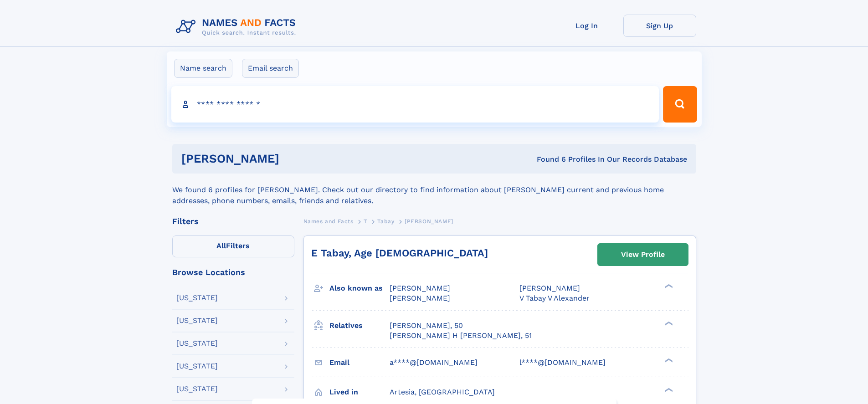  I want to click on button: Search Button, so click(680, 104).